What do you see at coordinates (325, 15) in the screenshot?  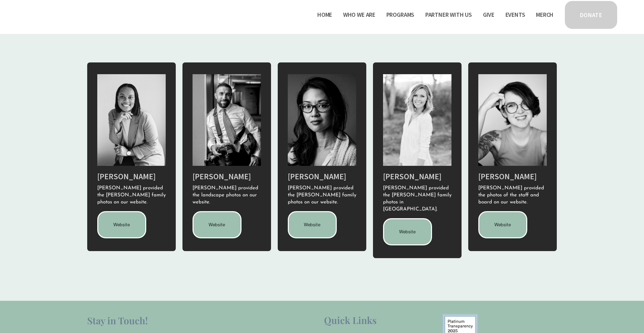 I see `a: Home` at bounding box center [325, 15].